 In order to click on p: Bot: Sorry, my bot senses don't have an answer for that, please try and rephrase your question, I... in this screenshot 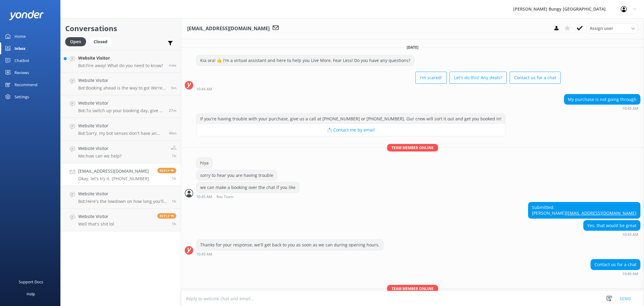, I will do `click(121, 133)`.